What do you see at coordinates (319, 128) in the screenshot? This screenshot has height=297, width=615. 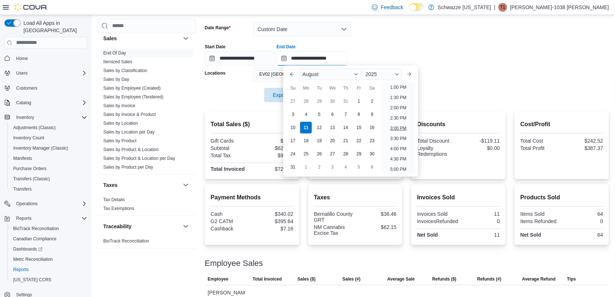 I see `div: day-12` at bounding box center [319, 128].